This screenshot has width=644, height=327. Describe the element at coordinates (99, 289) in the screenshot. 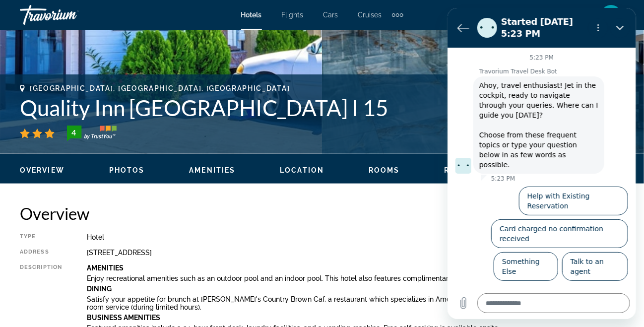

I see `b: Dining` at that location.